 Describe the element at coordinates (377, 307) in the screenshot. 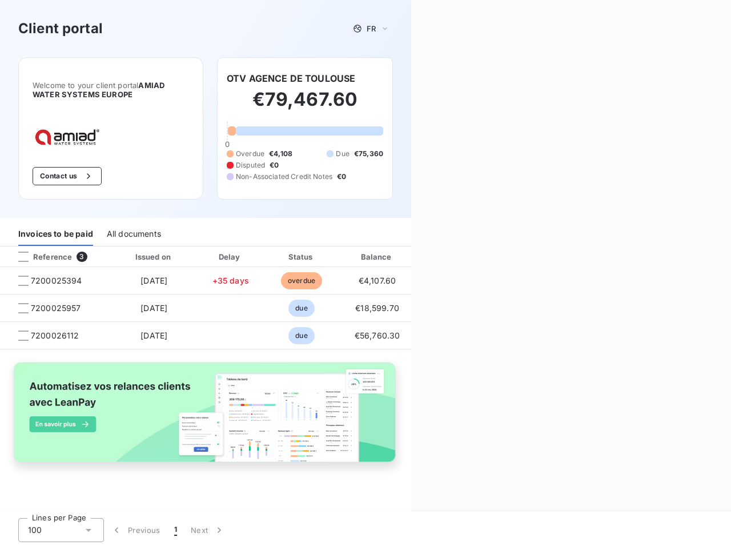

I see `span: €18,599.70` at that location.